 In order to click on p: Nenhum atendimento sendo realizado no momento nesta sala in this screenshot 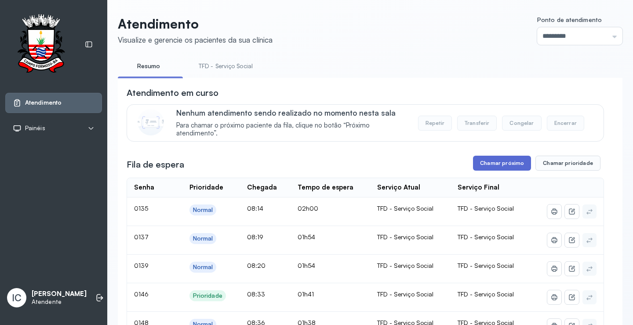, I will do `click(292, 113)`.